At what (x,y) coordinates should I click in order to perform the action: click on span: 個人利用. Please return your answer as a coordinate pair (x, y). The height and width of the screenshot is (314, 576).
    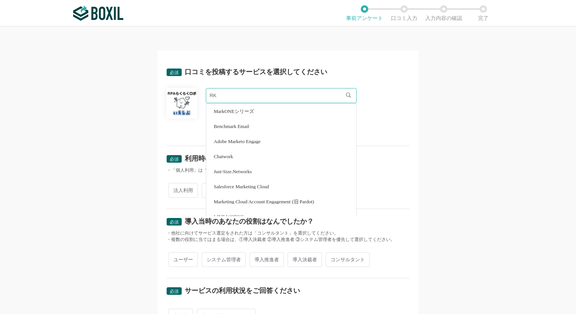
    Looking at the image, I should click on (216, 190).